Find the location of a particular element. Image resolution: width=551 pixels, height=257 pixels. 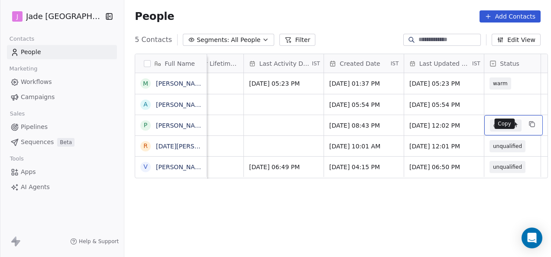

a: AI Agents is located at coordinates (62, 187).